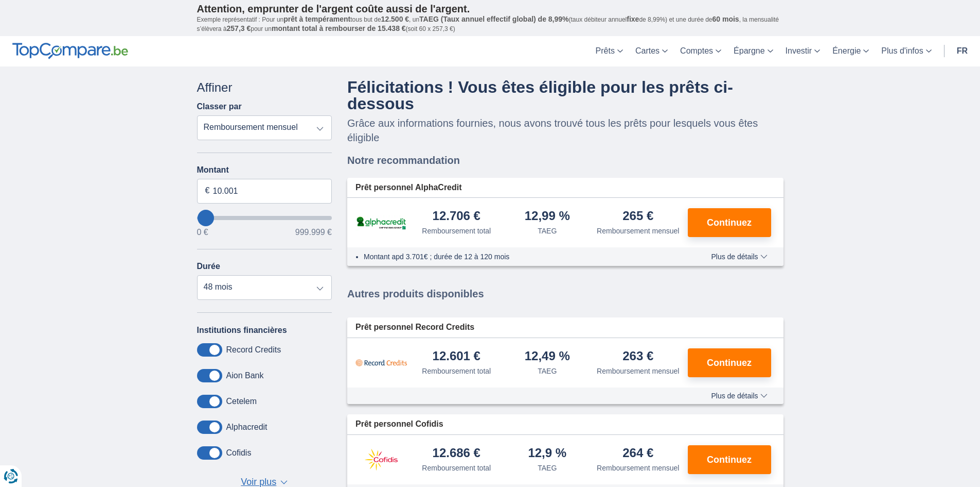 This screenshot has height=487, width=980. What do you see at coordinates (701, 51) in the screenshot?
I see `a: Comptes` at bounding box center [701, 51].